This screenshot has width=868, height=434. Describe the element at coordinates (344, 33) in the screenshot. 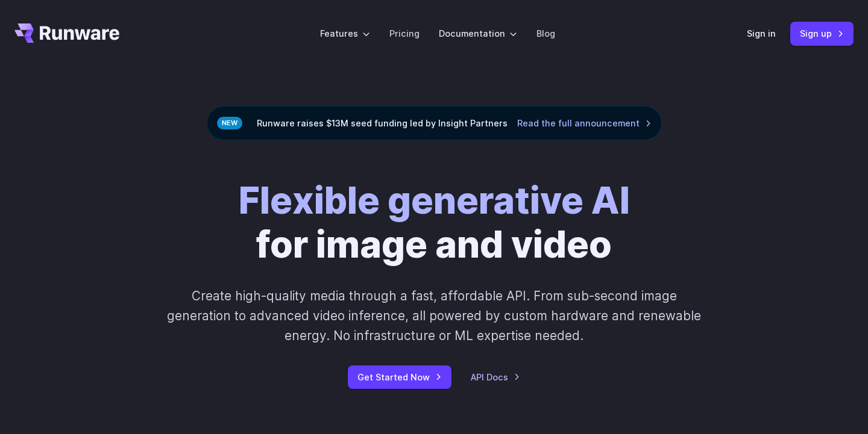

I see `label: Features` at that location.